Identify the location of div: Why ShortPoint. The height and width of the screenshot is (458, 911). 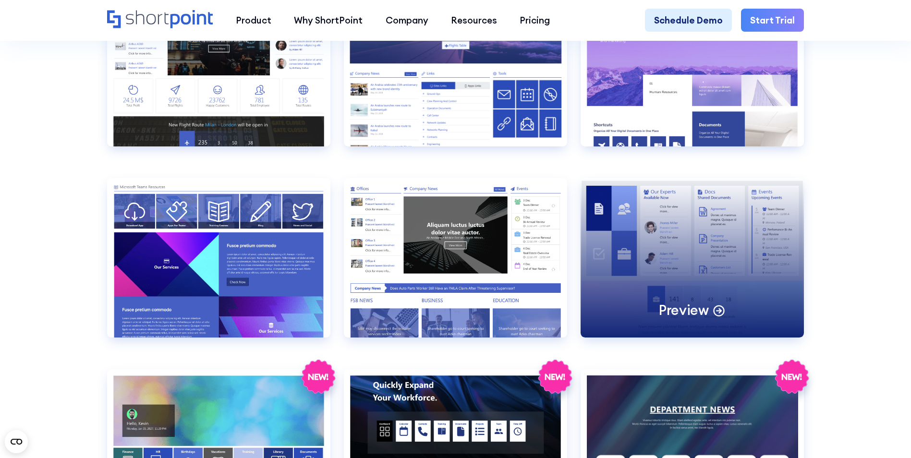
(328, 20).